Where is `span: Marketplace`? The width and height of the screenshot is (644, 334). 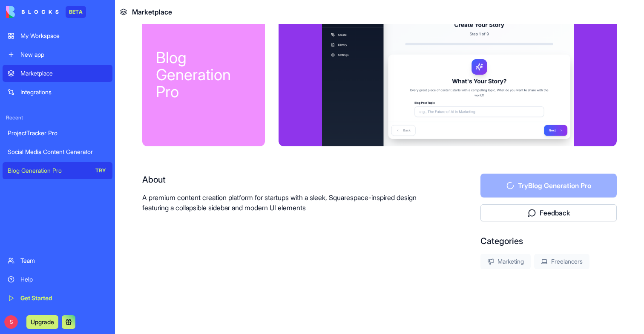
span: Marketplace is located at coordinates (152, 12).